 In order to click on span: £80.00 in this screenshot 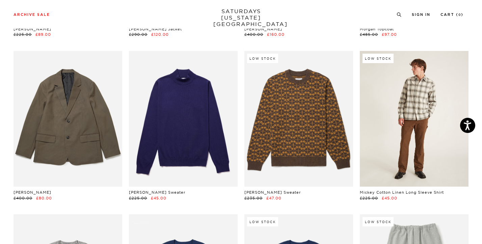, I will do `click(44, 198)`.